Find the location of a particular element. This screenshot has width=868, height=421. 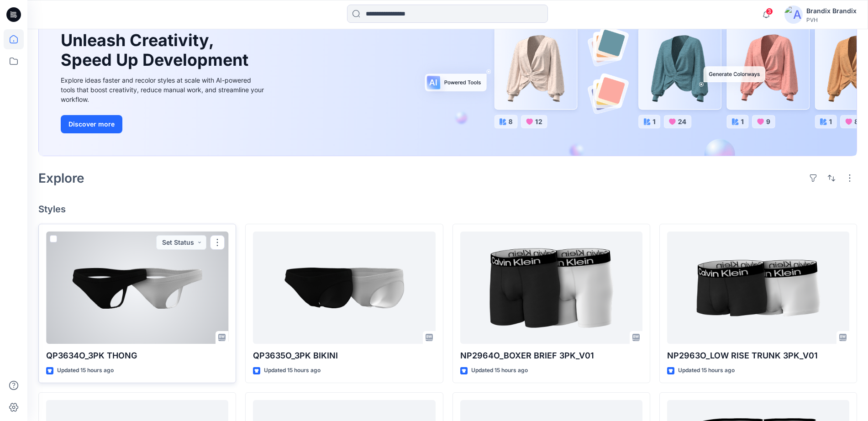

a: NP2964O_BOXER BRIEF 3PK_V01 is located at coordinates (551, 288).